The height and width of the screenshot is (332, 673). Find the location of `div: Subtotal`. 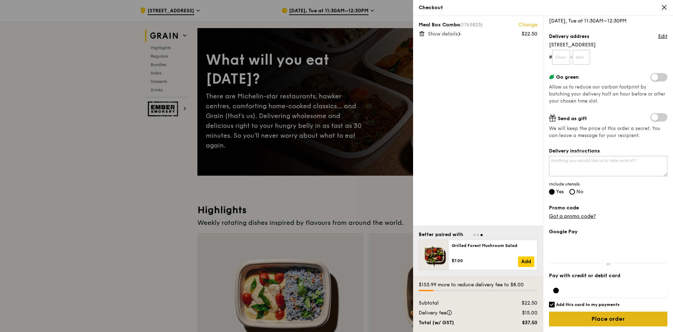

div: Subtotal is located at coordinates (457, 303).